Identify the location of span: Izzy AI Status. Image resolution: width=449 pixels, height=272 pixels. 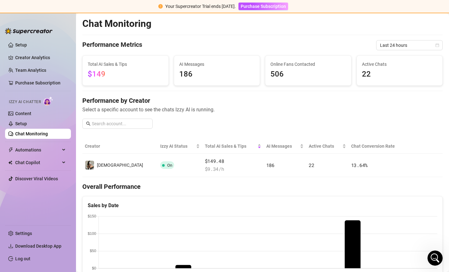
(177, 146).